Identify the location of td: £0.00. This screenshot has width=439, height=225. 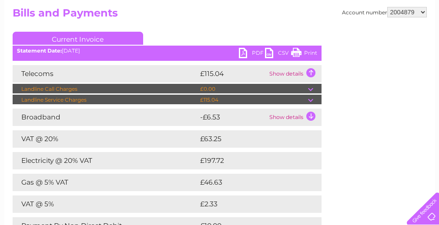
(253, 89).